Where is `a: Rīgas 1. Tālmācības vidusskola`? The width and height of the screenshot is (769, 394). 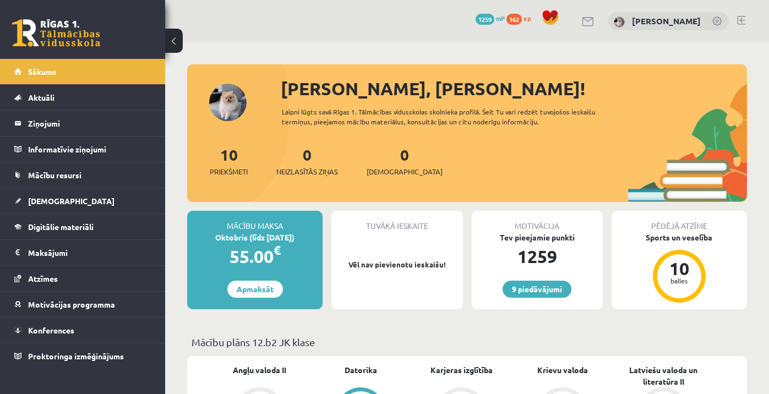
a: Rīgas 1. Tālmācības vidusskola is located at coordinates (56, 33).